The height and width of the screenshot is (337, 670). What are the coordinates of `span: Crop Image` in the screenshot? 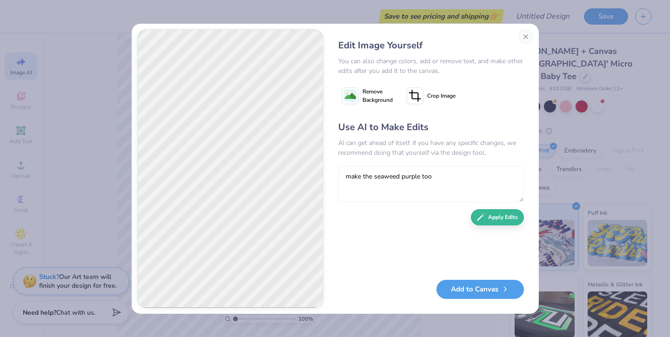 It's located at (441, 96).